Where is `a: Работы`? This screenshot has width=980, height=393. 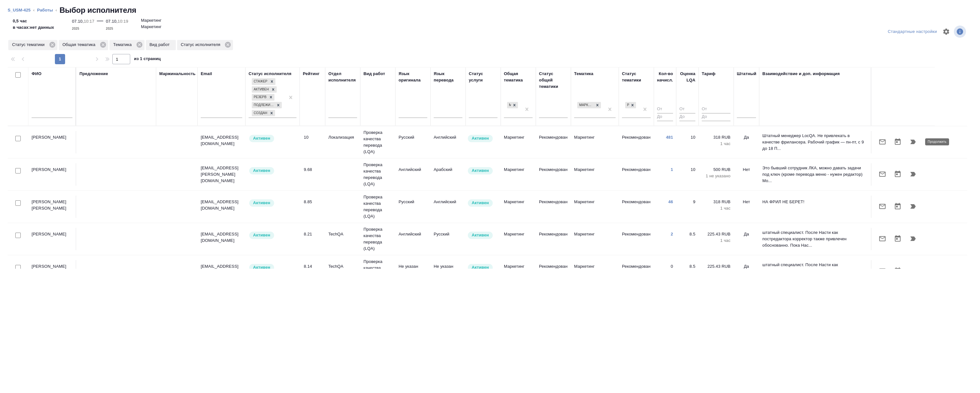 a: Работы is located at coordinates (45, 10).